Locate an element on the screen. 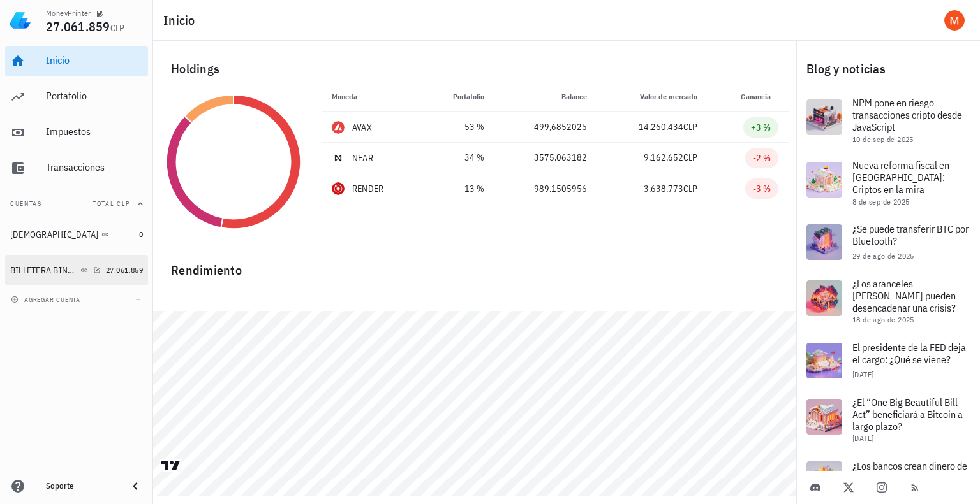  a: BILLETERA BINANCE 27.061.859 is located at coordinates (77, 271).